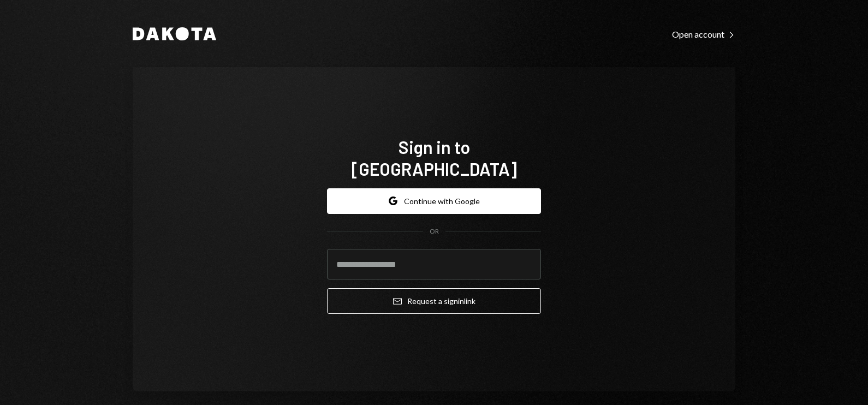 This screenshot has height=405, width=868. Describe the element at coordinates (434, 232) in the screenshot. I see `div: OR` at that location.